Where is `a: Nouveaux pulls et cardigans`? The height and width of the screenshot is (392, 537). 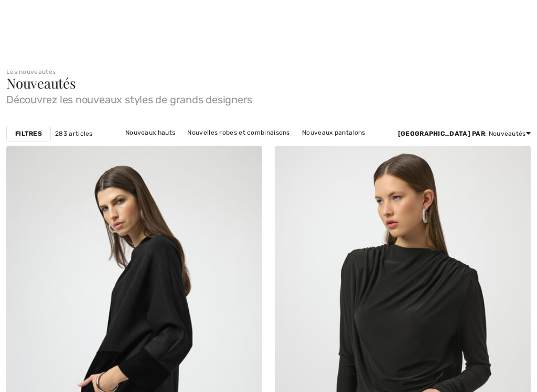
a: Nouveaux pulls et cardigans is located at coordinates (166, 146).